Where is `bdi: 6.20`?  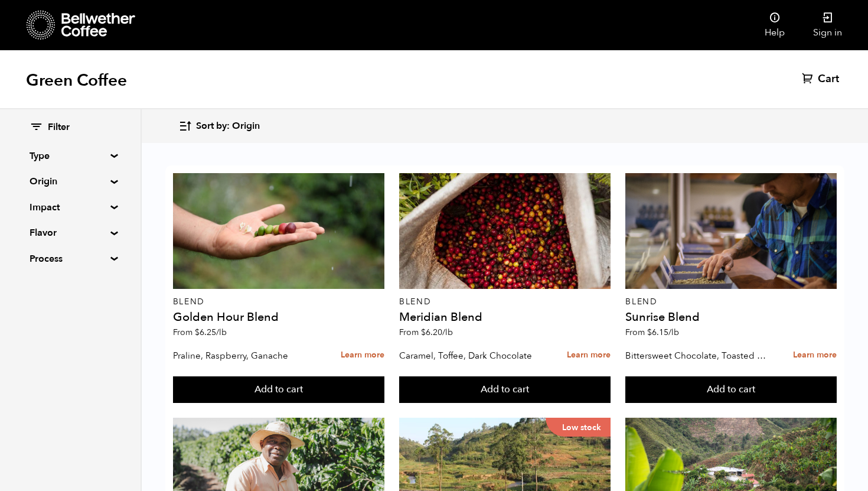
bdi: 6.20 is located at coordinates (437, 332).